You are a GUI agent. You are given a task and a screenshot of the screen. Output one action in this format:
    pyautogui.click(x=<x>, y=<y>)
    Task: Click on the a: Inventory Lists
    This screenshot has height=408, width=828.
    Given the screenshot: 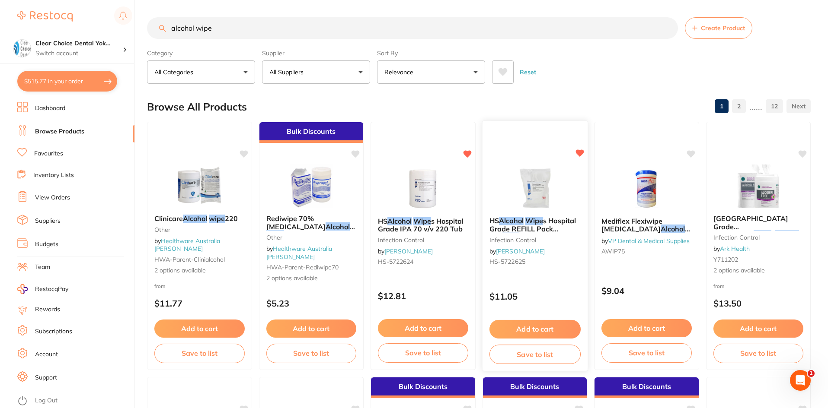 What is the action you would take?
    pyautogui.click(x=54, y=175)
    